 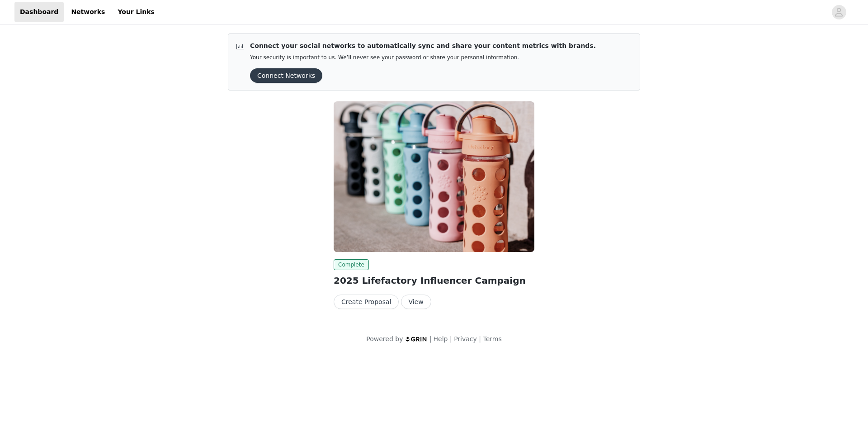 What do you see at coordinates (434, 177) in the screenshot?
I see `img: Lifefactory` at bounding box center [434, 177].